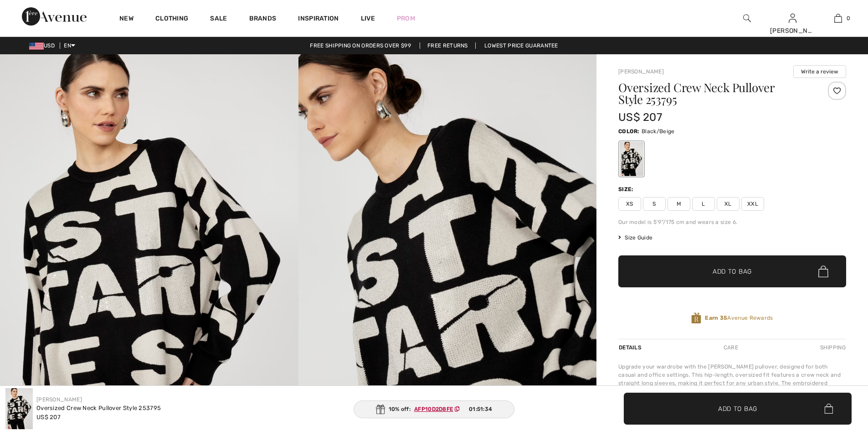 The width and height of the screenshot is (868, 431). Describe the element at coordinates (627, 189) in the screenshot. I see `div: Size:` at that location.